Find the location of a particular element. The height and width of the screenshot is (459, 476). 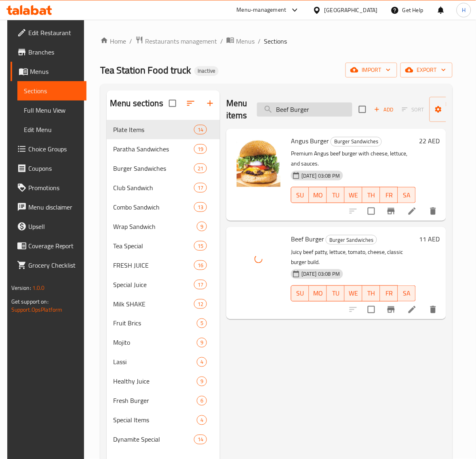

span: Plate Items is located at coordinates (154, 130).